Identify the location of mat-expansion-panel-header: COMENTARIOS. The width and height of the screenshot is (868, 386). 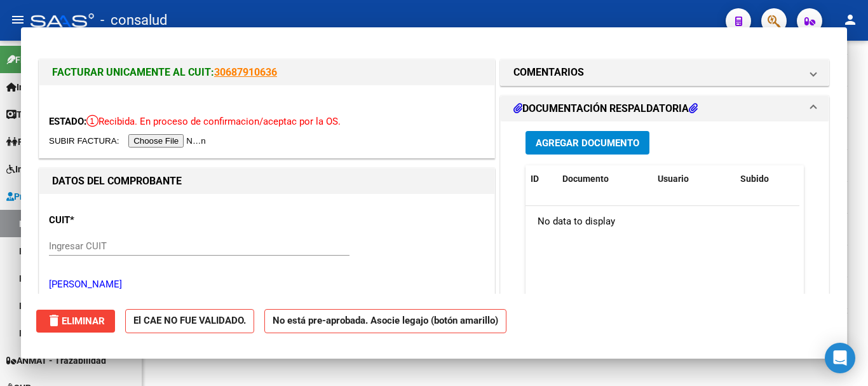
(665, 73).